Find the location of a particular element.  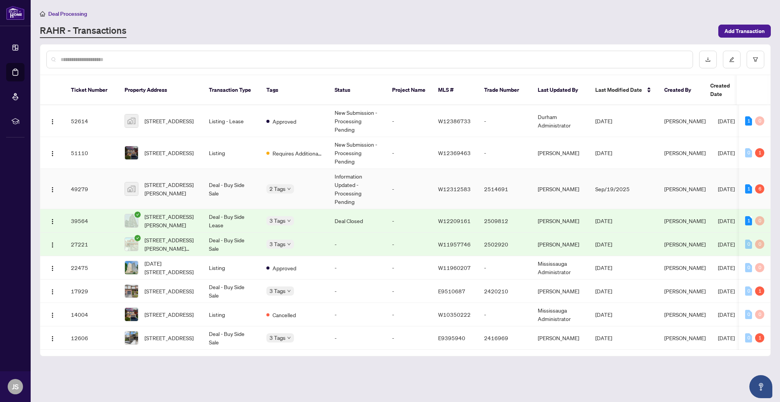

th: Created By is located at coordinates (681, 90).